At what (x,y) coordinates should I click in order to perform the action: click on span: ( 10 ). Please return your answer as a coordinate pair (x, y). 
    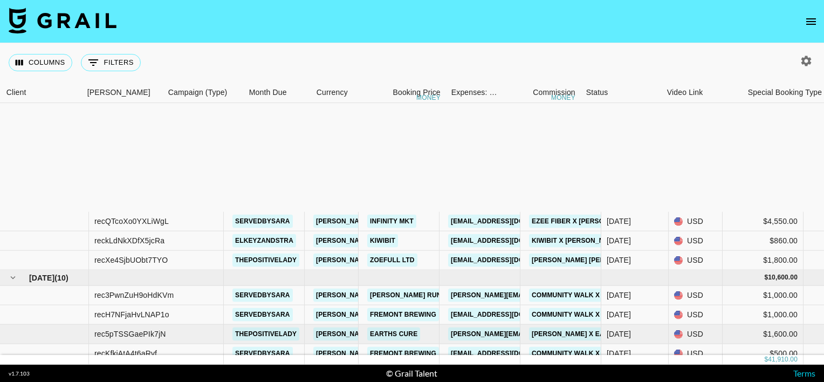
    Looking at the image, I should click on (62, 278).